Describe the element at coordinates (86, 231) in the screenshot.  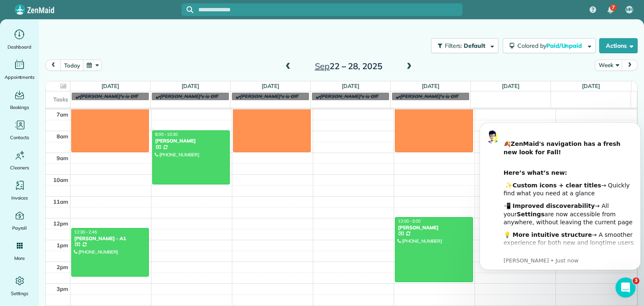
I see `span: 12:30 - 2:45` at that location.